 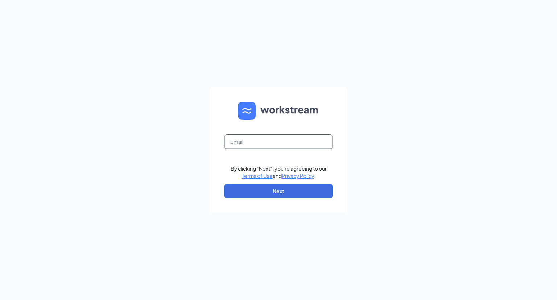 I want to click on a: Privacy Policy, so click(x=298, y=176).